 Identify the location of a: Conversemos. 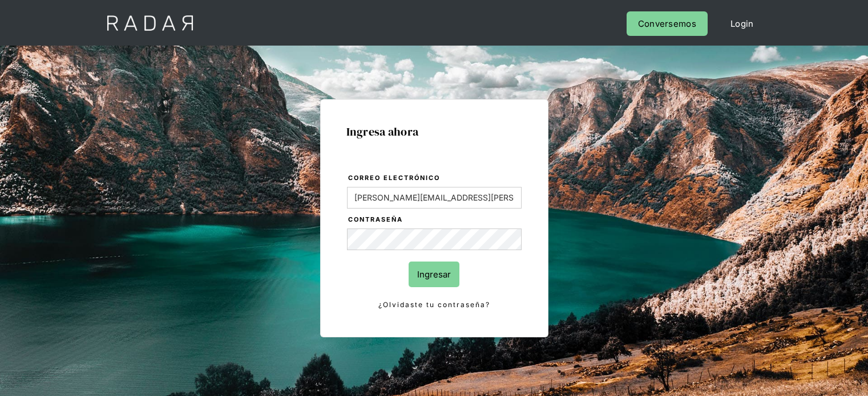
(667, 23).